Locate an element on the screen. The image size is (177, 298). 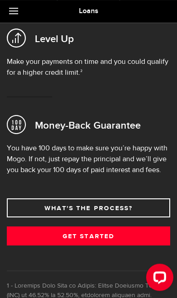
sup: 2 is located at coordinates (81, 71).